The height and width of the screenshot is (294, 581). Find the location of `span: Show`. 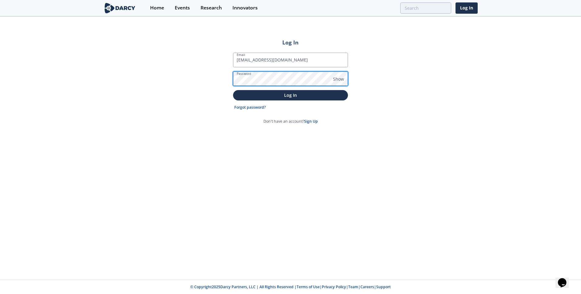

span: Show is located at coordinates (338, 79).